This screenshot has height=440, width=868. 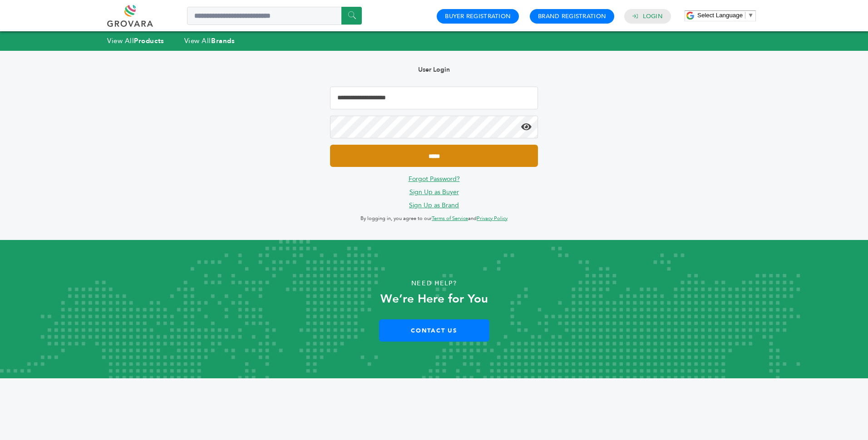 I want to click on b: User Login, so click(x=434, y=70).